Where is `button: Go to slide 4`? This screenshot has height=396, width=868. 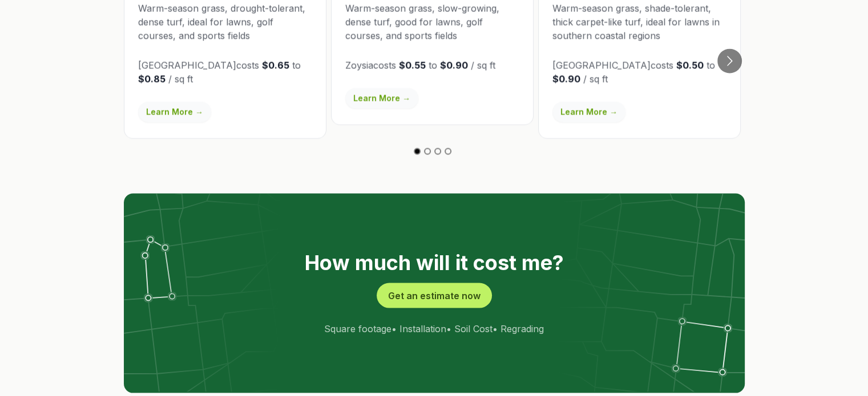
button: Go to slide 4 is located at coordinates (448, 151).